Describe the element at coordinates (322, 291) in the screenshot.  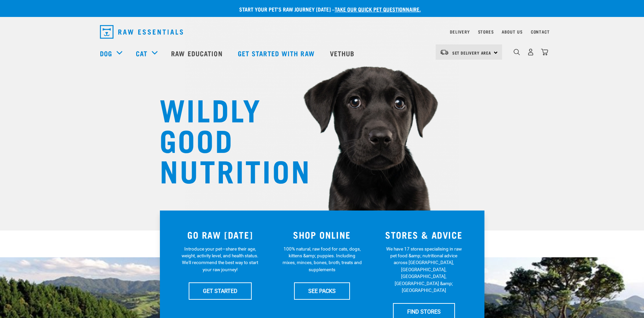
I see `a: SEE PACKS` at that location.